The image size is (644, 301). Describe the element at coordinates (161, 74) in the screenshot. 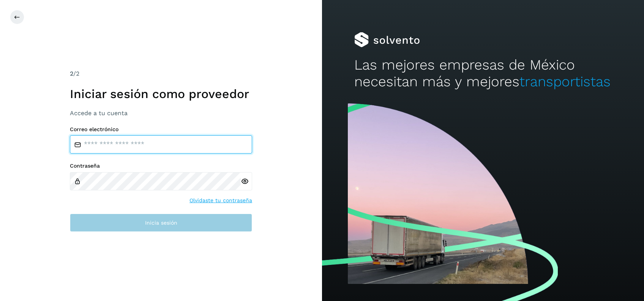

I see `div: /2` at that location.